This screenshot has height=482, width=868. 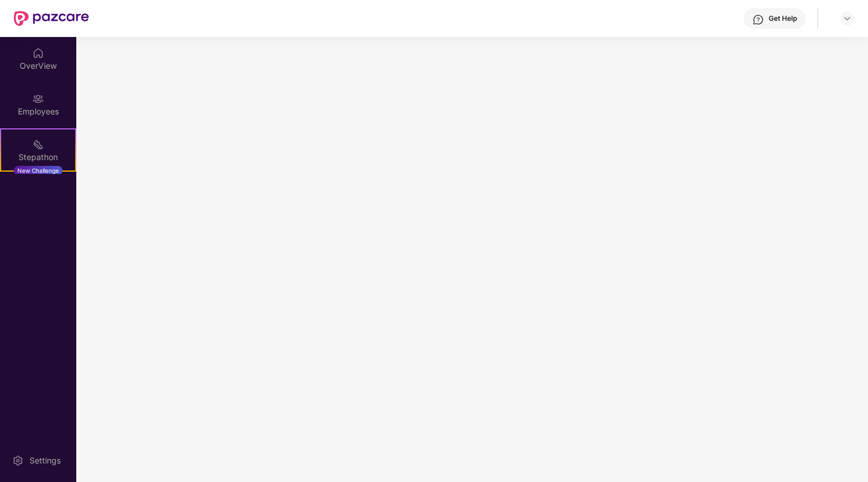 I want to click on img: svg+xml;base64,PHN2ZyBpZD0iRW1wbG95ZWVzIiB4bWxucz0iaHR0cDovL3d3dy53My5vcmcvMjAwMC9zdmciIHdpZHRoPS..., so click(x=38, y=99).